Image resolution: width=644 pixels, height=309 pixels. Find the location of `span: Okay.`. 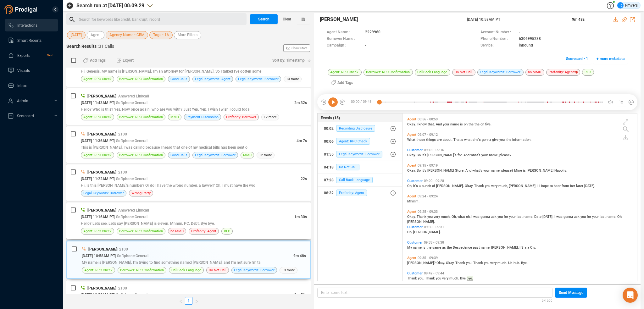

span: Okay. is located at coordinates (451, 263).